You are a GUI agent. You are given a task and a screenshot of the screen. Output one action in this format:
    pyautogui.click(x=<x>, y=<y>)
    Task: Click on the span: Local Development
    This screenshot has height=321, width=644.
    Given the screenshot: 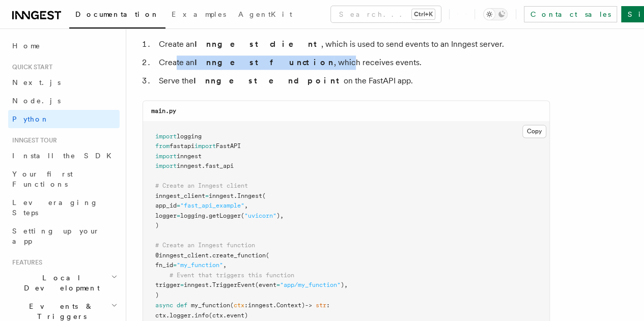 What is the action you would take?
    pyautogui.click(x=59, y=283)
    